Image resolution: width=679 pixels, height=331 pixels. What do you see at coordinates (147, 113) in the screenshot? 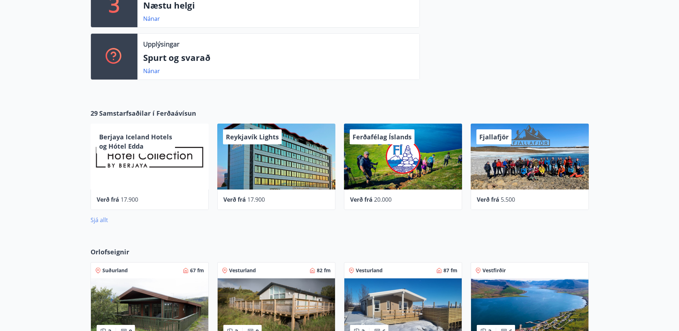
I see `span: Samstarfsaðilar í Ferðaávísun` at bounding box center [147, 113].